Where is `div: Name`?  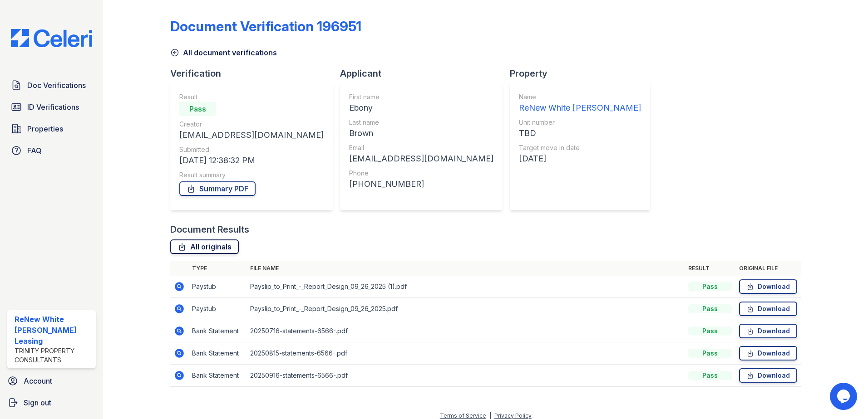
div: Name is located at coordinates (580, 97).